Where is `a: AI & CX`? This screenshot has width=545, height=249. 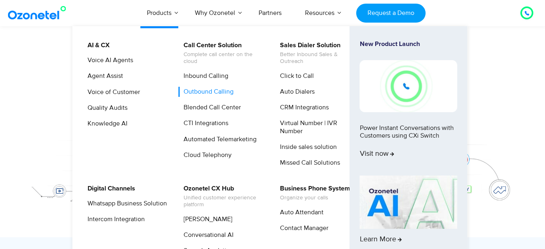
a: AI & CX is located at coordinates (96, 45).